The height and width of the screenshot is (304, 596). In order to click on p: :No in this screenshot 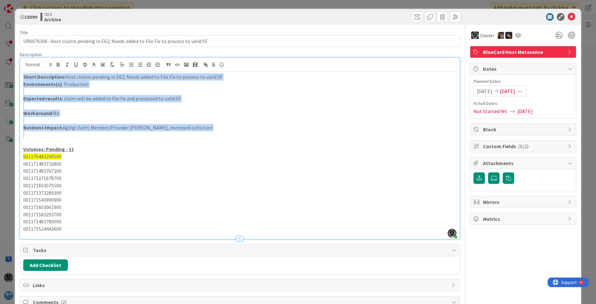, I will do `click(240, 113)`.